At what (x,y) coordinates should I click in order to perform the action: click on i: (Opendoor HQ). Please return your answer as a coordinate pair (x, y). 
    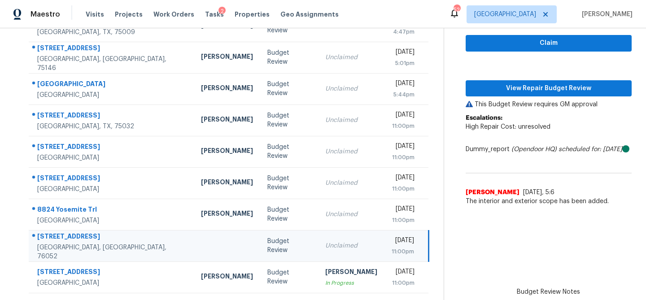
    Looking at the image, I should click on (534, 149).